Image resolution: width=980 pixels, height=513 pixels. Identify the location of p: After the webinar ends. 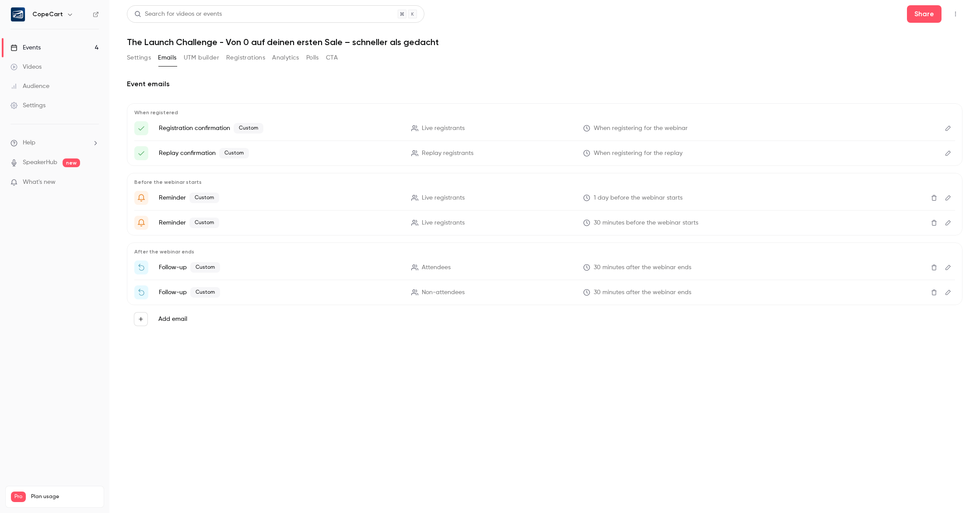
(544, 251).